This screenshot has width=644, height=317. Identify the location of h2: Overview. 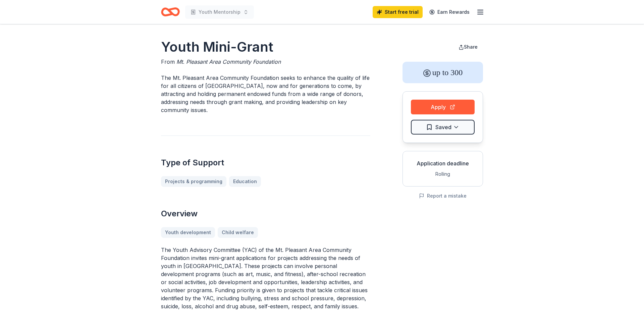
(266, 214).